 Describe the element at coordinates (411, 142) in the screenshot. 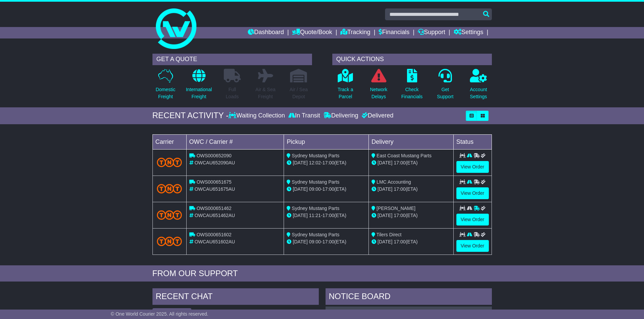

I see `td: Delivery` at that location.